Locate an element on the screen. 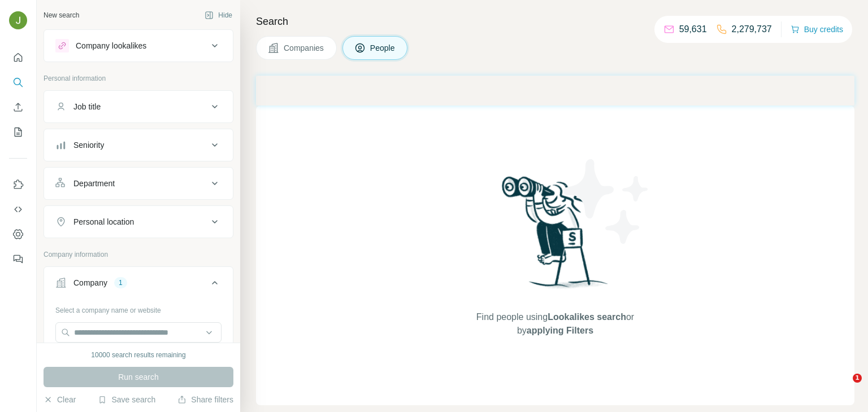 Image resolution: width=868 pixels, height=412 pixels. div: Company lookalikes is located at coordinates (111, 46).